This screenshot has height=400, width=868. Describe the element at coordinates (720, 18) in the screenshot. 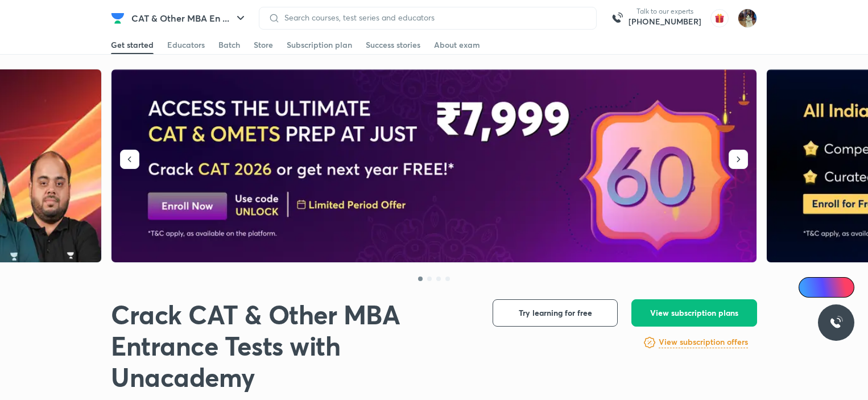

I see `img: avatar` at that location.